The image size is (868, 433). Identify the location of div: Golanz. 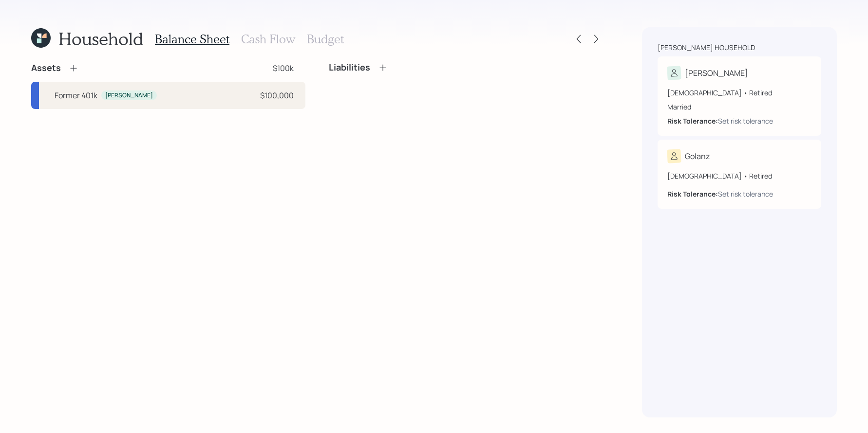
(697, 156).